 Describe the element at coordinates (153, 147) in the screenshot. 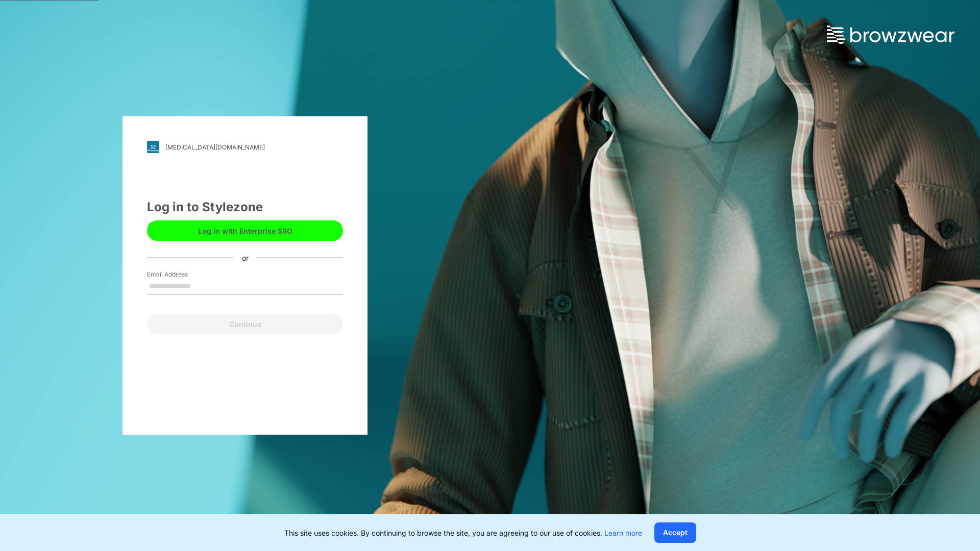

I see `img: svg+xml;base64,PHN2ZyB3aWR0aD0iMjgiIGhlaWdodD0iMjgiIHZpZXdCb3g9IjAgMCAyOCAyOCIgZmlsbD0ibm9uZSIgeG...` at that location.